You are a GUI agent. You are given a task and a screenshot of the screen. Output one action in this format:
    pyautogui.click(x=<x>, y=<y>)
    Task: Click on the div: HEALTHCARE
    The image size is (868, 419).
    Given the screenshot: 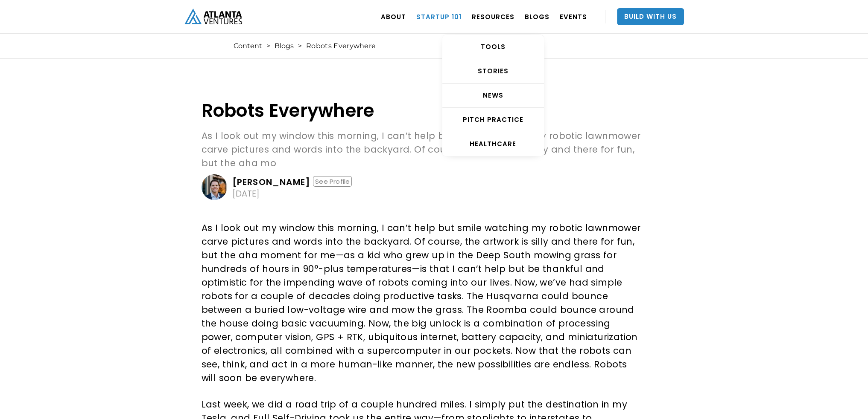 What is the action you would take?
    pyautogui.click(x=493, y=144)
    